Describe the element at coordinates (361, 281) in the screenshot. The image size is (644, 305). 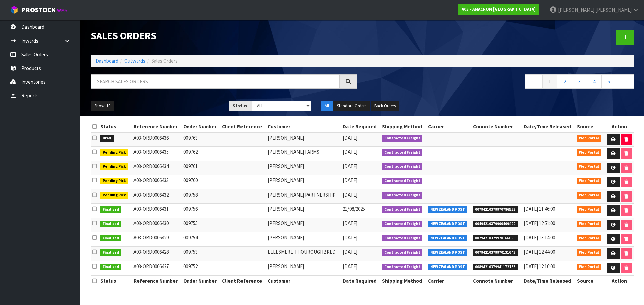
I see `th: Date Required` at that location.